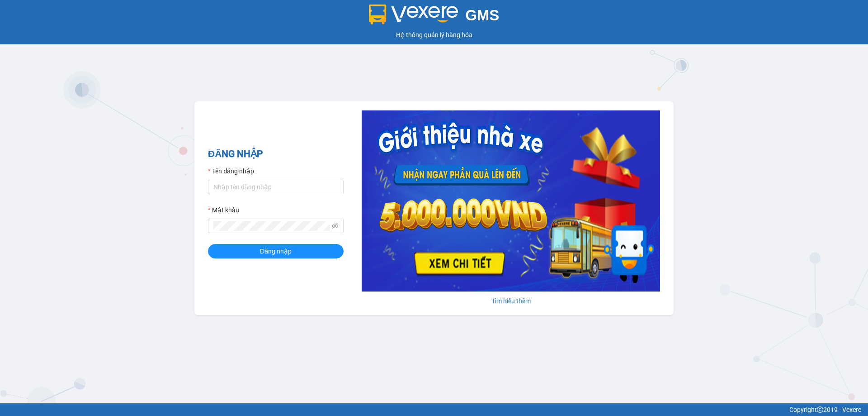 The width and height of the screenshot is (868, 416). I want to click on div: Tìm hiểu thêm, so click(511, 301).